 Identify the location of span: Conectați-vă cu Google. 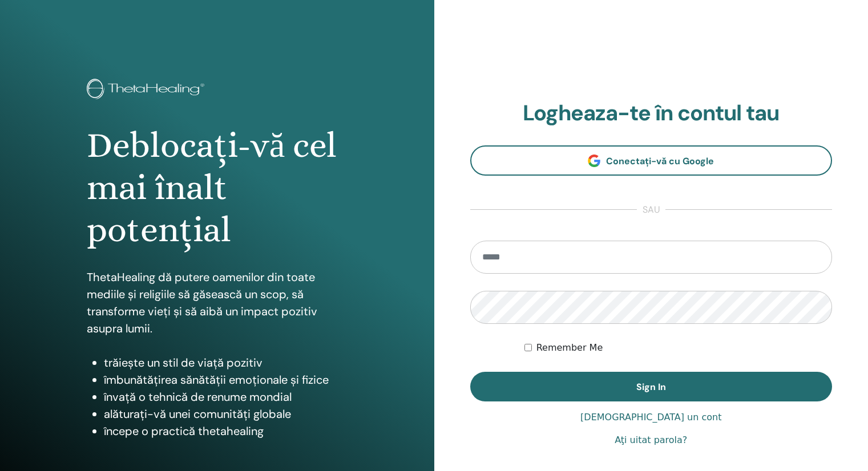
(660, 161).